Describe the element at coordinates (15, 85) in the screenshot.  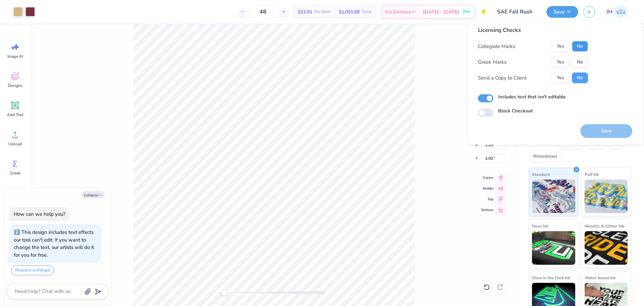
I see `span: Designs` at that location.